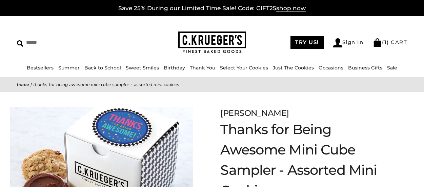  Describe the element at coordinates (212, 84) in the screenshot. I see `nav: breadcrumbs` at that location.